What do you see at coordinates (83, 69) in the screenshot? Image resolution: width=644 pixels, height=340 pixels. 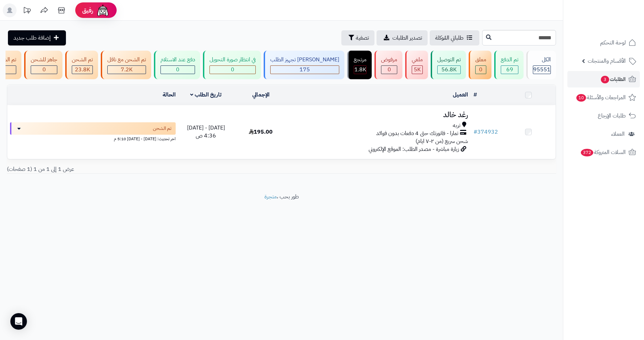 I see `span: 23.8K` at bounding box center [83, 69].